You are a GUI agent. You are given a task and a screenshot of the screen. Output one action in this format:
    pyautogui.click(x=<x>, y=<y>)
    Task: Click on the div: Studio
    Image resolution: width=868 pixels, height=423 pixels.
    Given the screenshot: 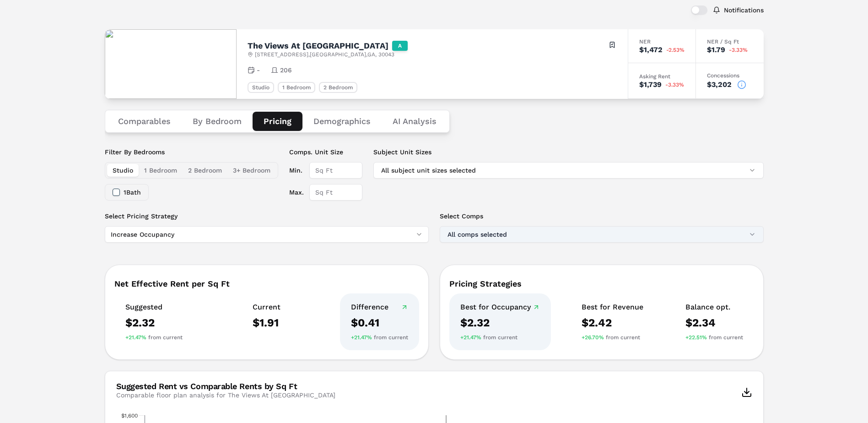 What is the action you would take?
    pyautogui.click(x=261, y=88)
    